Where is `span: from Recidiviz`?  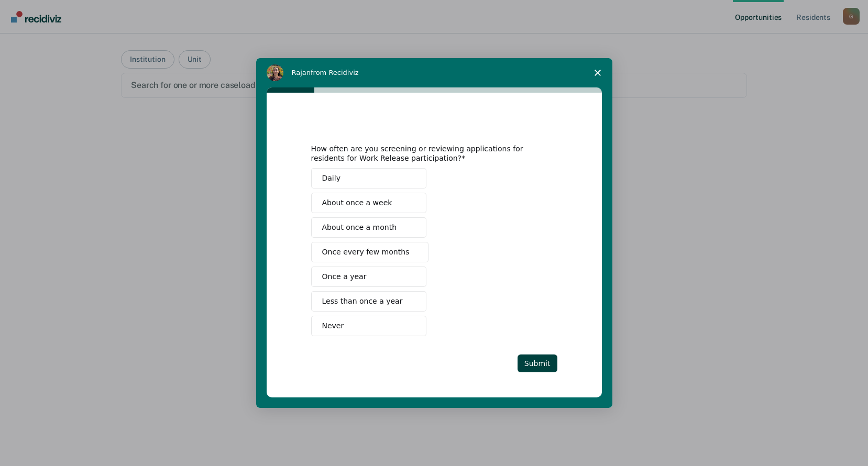
span: from Recidiviz is located at coordinates (335, 72).